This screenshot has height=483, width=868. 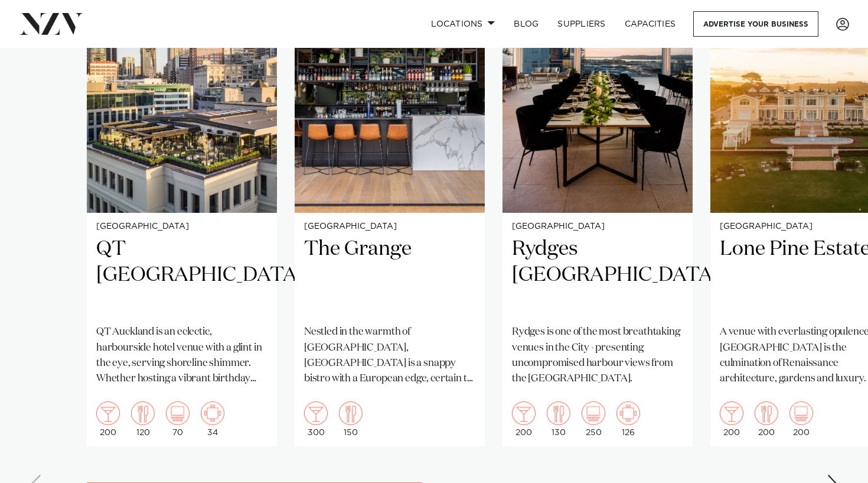 What do you see at coordinates (598, 355) in the screenshot?
I see `p: Rydges is one of the most breathtaking venues in the City - presenting uncompromised harbour view...` at bounding box center [598, 355].